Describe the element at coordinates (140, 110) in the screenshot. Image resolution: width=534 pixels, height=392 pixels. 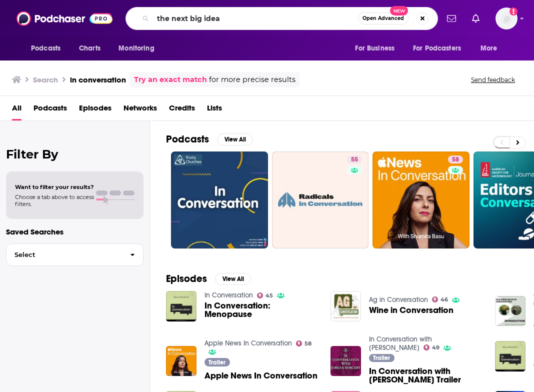
I see `a: Networks` at that location.